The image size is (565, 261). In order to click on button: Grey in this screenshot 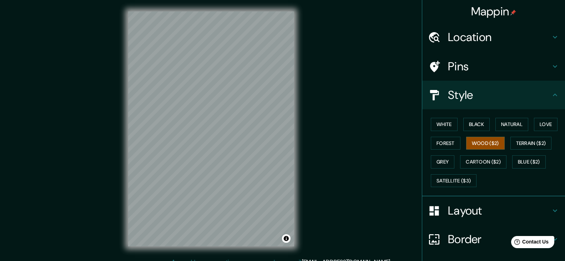, I will do `click(443, 162)`.